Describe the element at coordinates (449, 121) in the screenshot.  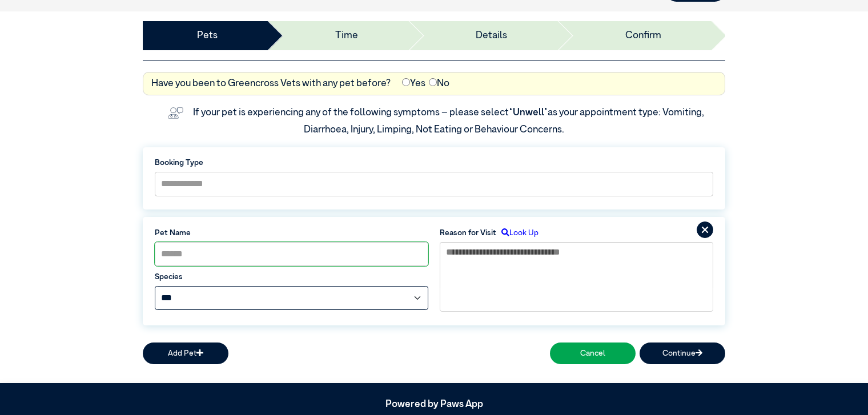
I see `label: If your pet is experiencing any of the following symptoms – please select as your appointment typ...` at that location.